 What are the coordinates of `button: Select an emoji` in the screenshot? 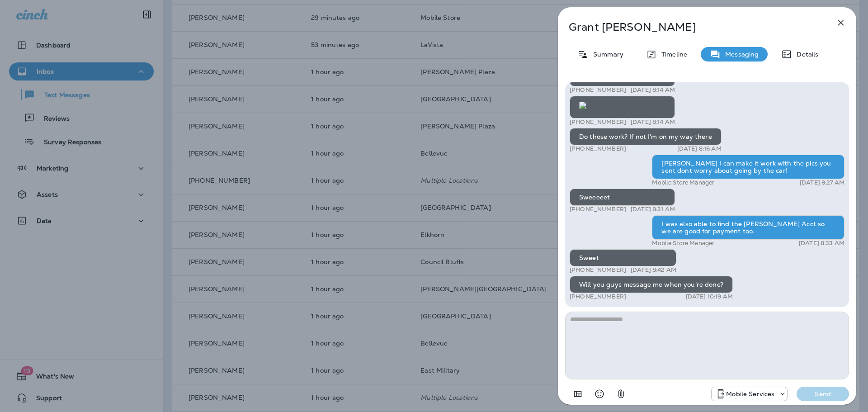 It's located at (600, 394).